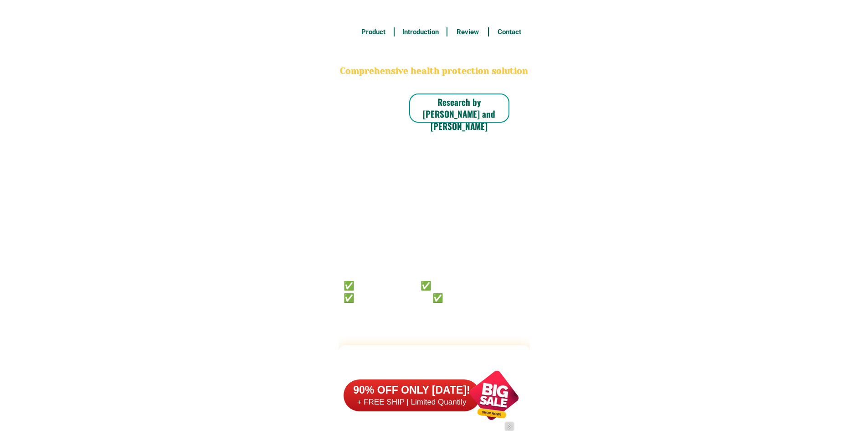 The height and width of the screenshot is (431, 868). I want to click on h6: Introduction, so click(420, 32).